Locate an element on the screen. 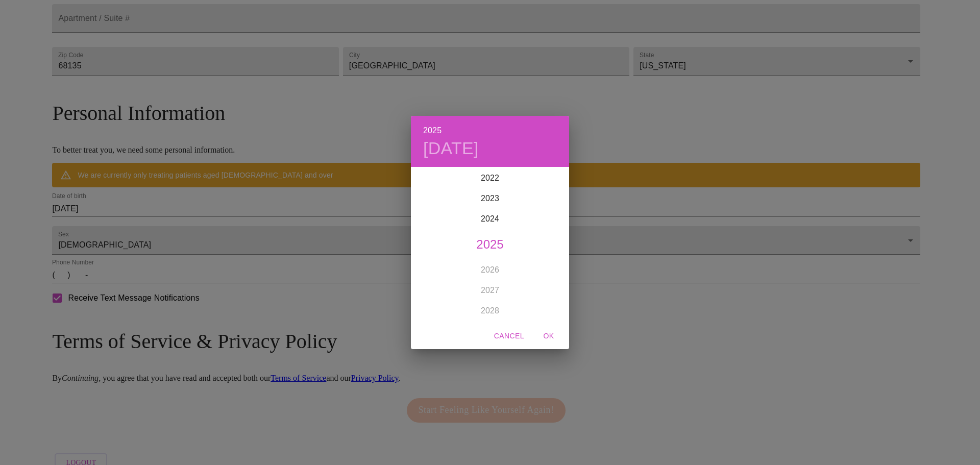 The height and width of the screenshot is (465, 980). button: OK is located at coordinates (549, 336).